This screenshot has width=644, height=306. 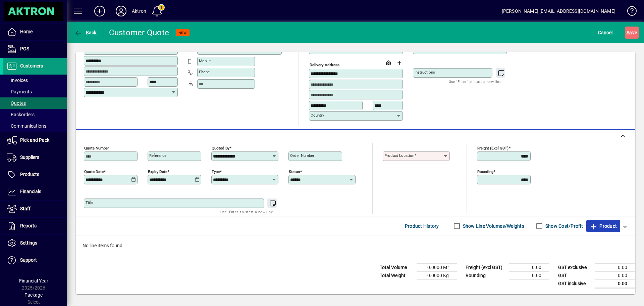 What do you see at coordinates (94, 171) in the screenshot?
I see `mat-label: Quote date` at bounding box center [94, 171].